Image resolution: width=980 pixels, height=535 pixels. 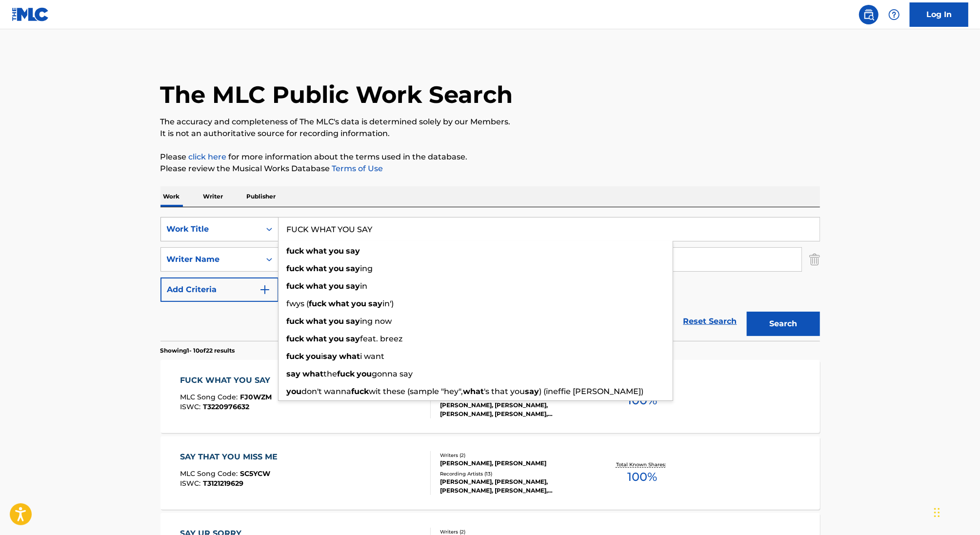 What do you see at coordinates (331, 374) in the screenshot?
I see `span: the` at bounding box center [331, 374].